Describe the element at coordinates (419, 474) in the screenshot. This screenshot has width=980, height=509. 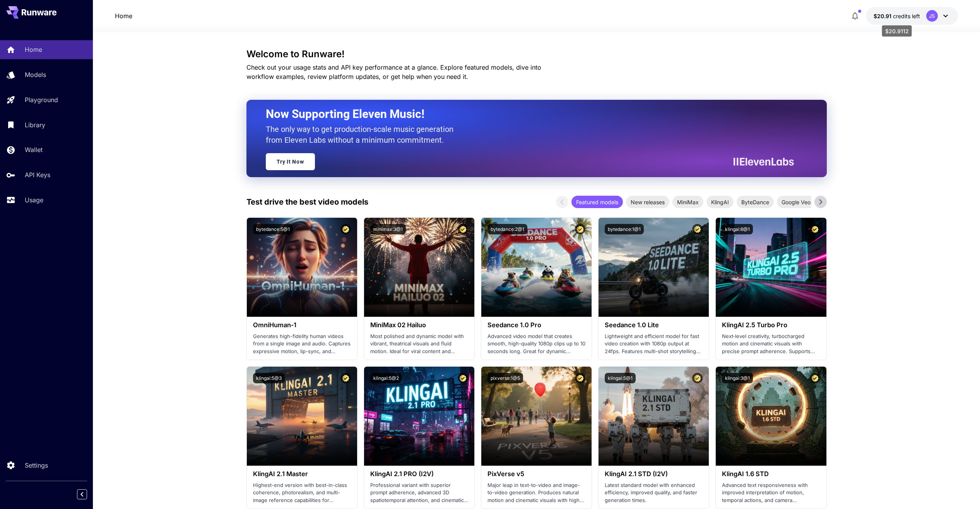
I see `h3: KlingAI 2.1 PRO (I2V)` at that location.